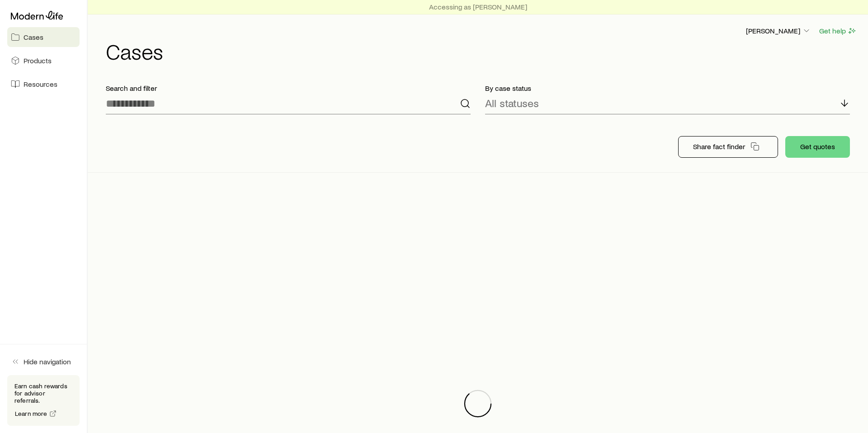 This screenshot has height=433, width=868. Describe the element at coordinates (31, 413) in the screenshot. I see `span: Learn more` at that location.